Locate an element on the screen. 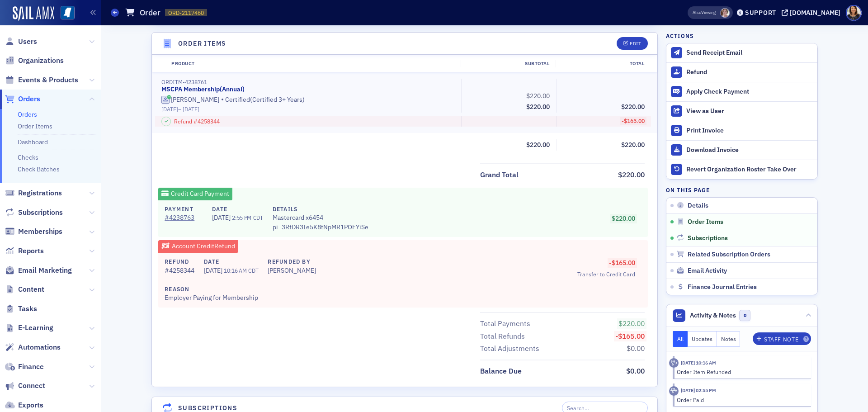 The width and height of the screenshot is (868, 412). span: Related Subscription Orders is located at coordinates (729, 255).